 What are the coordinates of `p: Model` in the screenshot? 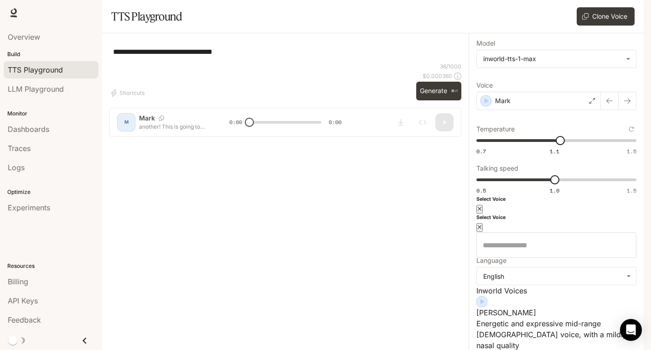 It's located at (486, 43).